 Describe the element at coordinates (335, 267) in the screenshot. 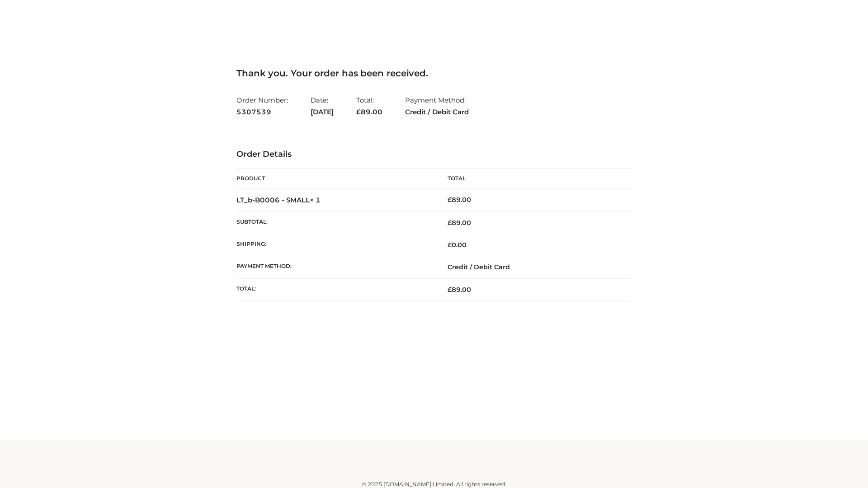

I see `th: Payment method:` at that location.